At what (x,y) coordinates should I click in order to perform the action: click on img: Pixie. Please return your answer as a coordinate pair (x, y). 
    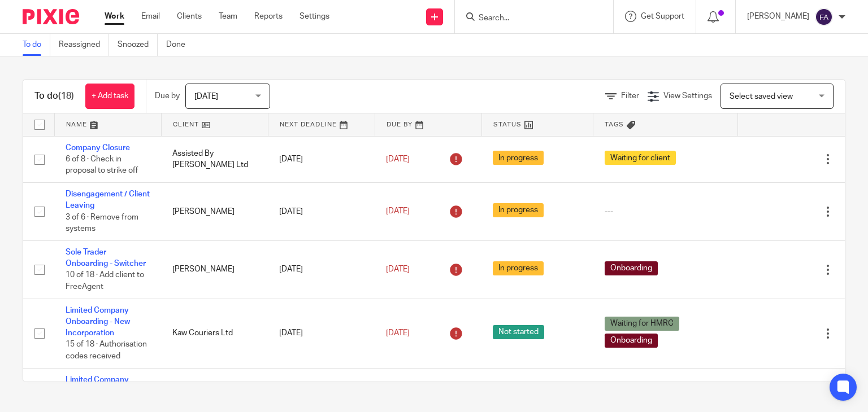
    Looking at the image, I should click on (51, 16).